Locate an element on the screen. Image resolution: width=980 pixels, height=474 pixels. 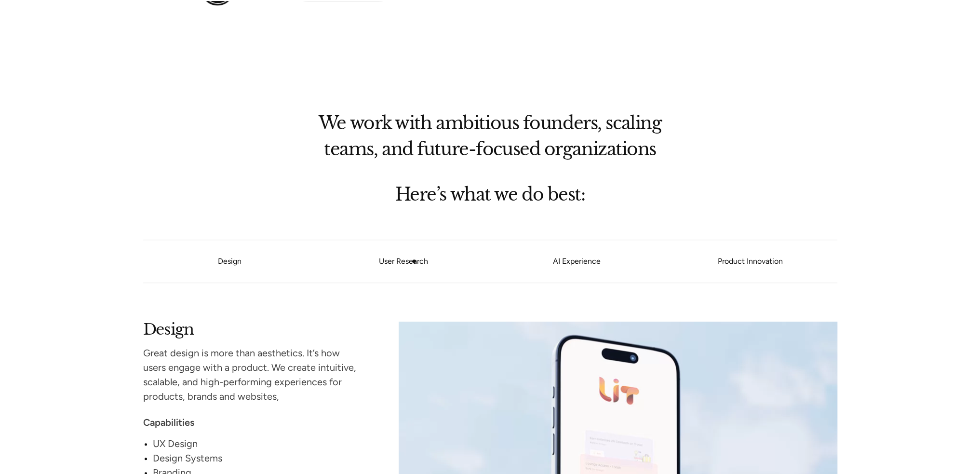
div: UX Design is located at coordinates (257, 443).